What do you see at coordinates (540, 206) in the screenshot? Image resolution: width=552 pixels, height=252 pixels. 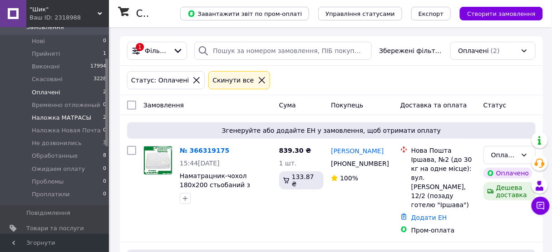 I see `button: Чат з покупцем` at bounding box center [540, 206].